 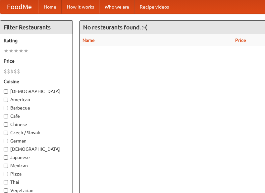 What do you see at coordinates (6, 116) in the screenshot?
I see `input: Cafe` at bounding box center [6, 116].